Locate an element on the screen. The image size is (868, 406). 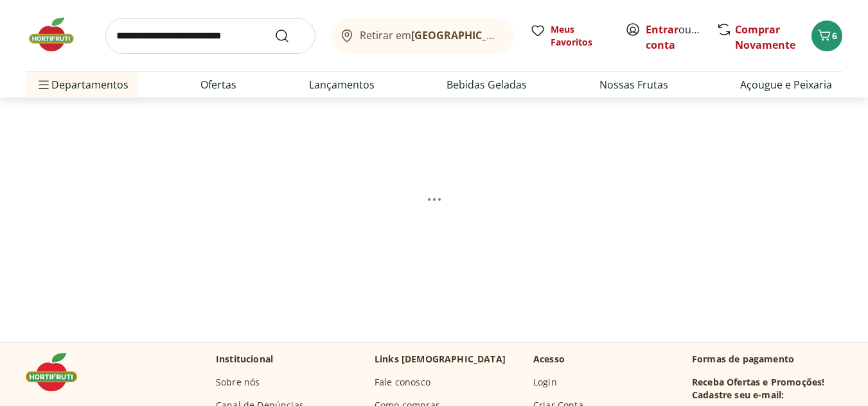
h3: Cadastre seu e-mail: is located at coordinates (737, 395).